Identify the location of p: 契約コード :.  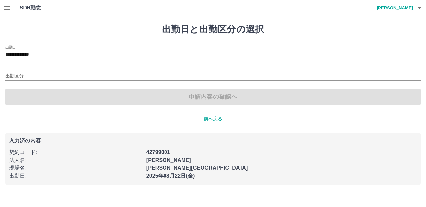
(76, 153).